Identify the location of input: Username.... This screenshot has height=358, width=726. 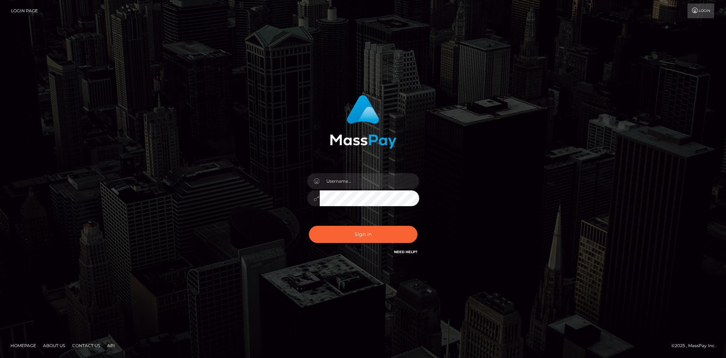
(370, 181).